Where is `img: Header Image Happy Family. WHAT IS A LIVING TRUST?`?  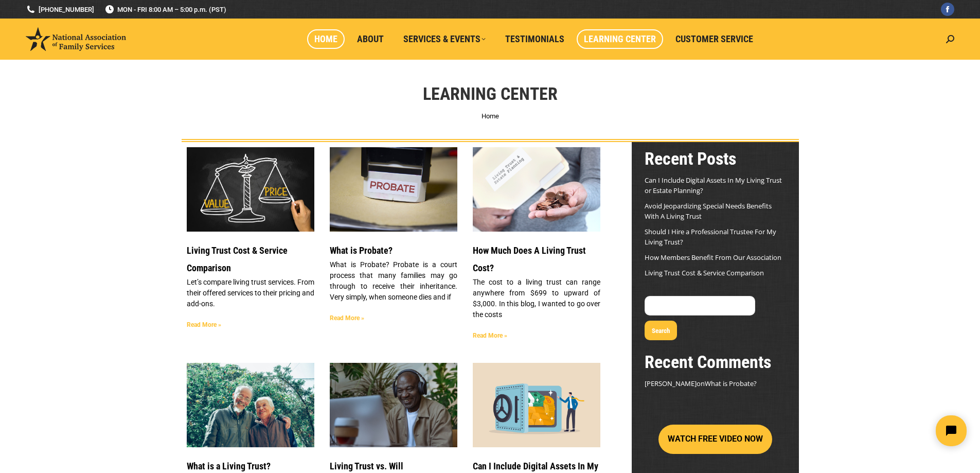
img: Header Image Happy Family. WHAT IS A LIVING TRUST? is located at coordinates (250, 405).